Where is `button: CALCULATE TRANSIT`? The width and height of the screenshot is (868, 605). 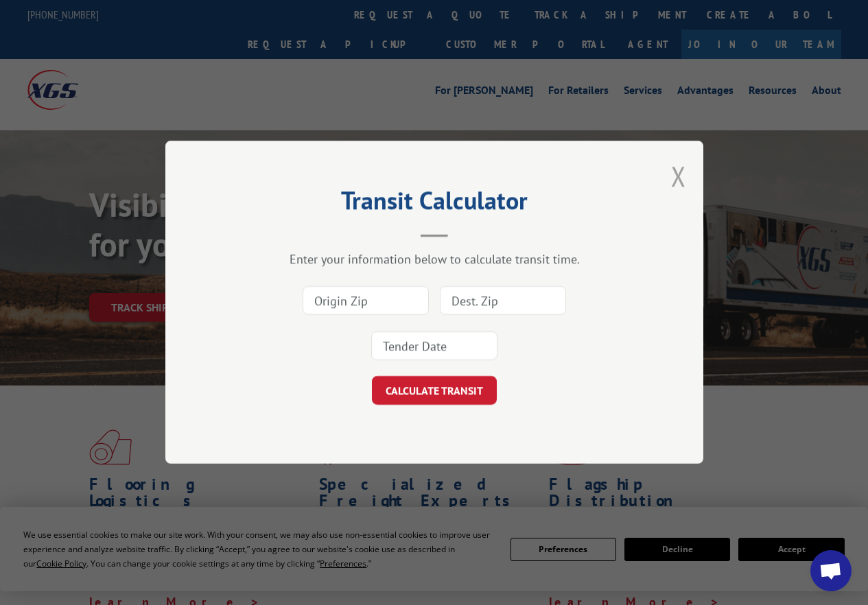 button: CALCULATE TRANSIT is located at coordinates (434, 391).